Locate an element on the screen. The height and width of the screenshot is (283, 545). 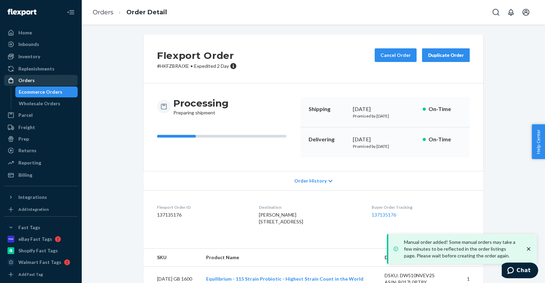
div: Fast Tags is located at coordinates (29, 228).